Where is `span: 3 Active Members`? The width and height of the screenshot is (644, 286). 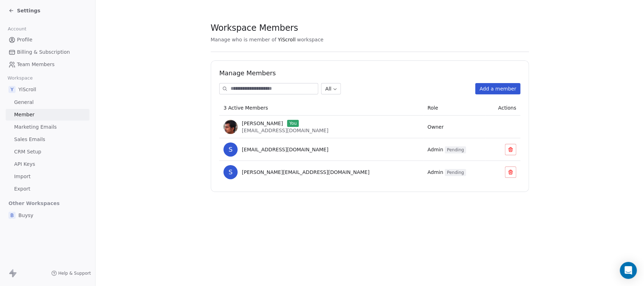
span: 3 Active Members is located at coordinates (245, 108).